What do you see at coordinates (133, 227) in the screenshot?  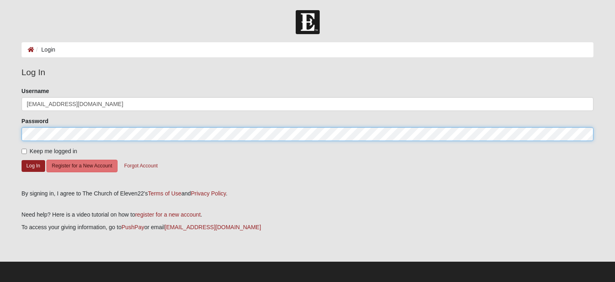 I see `a: PushPay` at bounding box center [133, 227].